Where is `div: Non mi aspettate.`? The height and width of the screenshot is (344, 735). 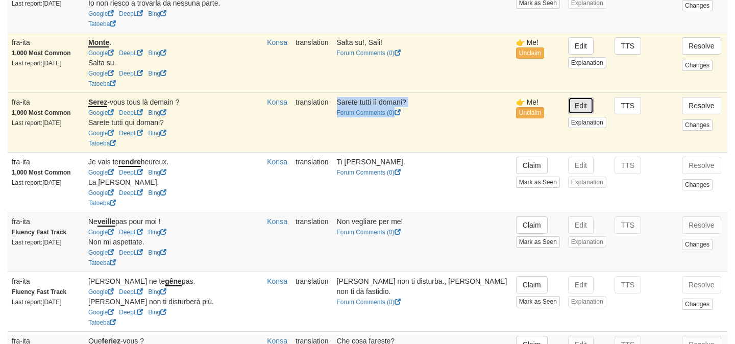
div: Non mi aspettate. is located at coordinates (173, 242).